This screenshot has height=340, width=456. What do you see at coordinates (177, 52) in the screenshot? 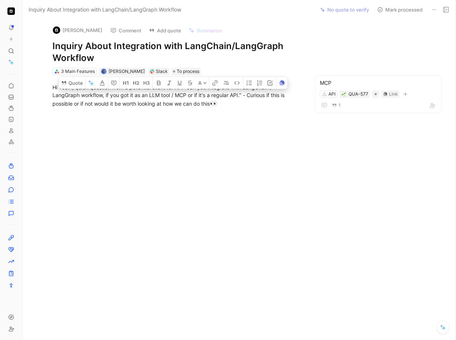
I see `h1: Inquiry About Integration with LangChain/LangGraph Workflow` at bounding box center [177, 52].